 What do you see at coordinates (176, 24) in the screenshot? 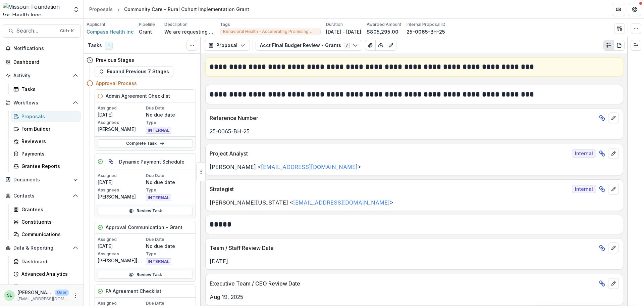
I see `p: Description` at bounding box center [176, 24].